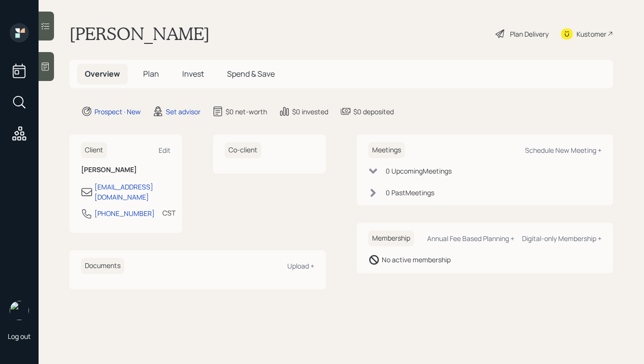 This screenshot has height=364, width=644. I want to click on div: $0 deposited, so click(374, 112).